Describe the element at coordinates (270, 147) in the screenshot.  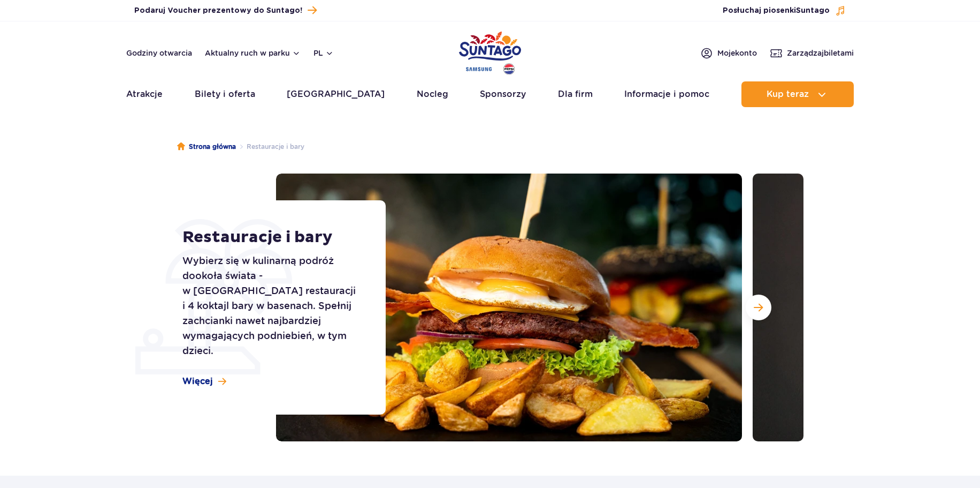
I see `li: Restauracje i bary` at that location.